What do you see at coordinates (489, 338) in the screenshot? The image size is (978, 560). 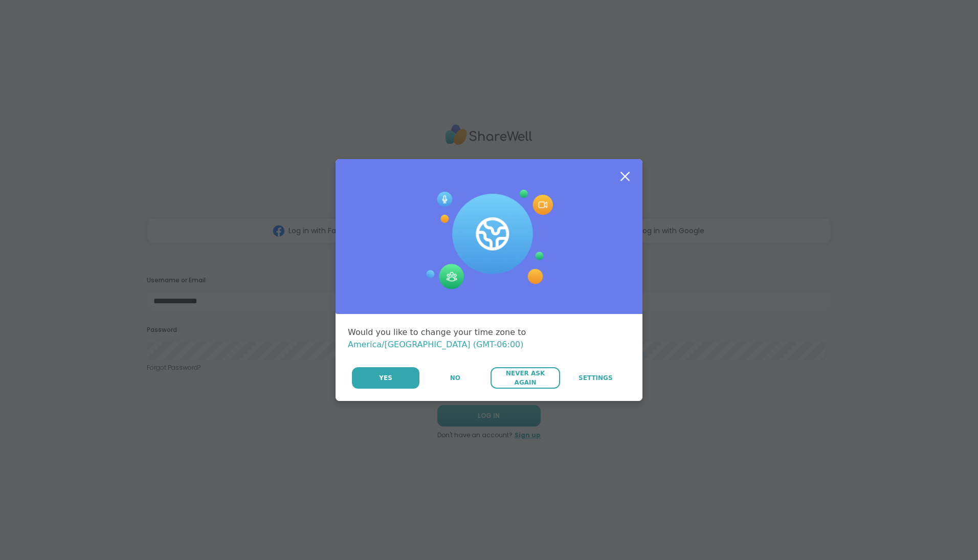 I see `div: Would you like to change your time zone to` at bounding box center [489, 338].